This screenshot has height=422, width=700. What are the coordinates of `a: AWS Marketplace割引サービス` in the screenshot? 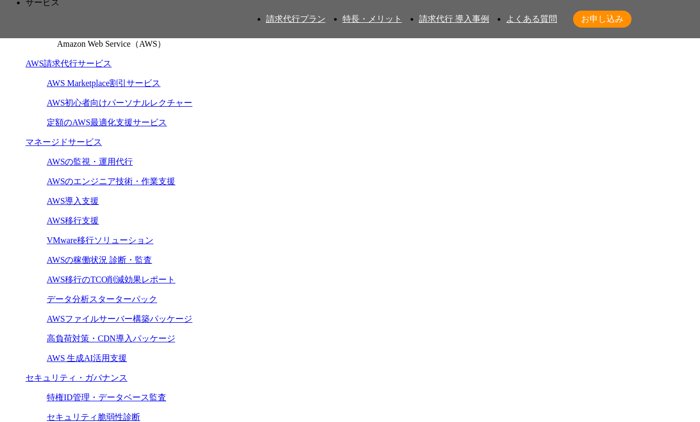 It's located at (104, 83).